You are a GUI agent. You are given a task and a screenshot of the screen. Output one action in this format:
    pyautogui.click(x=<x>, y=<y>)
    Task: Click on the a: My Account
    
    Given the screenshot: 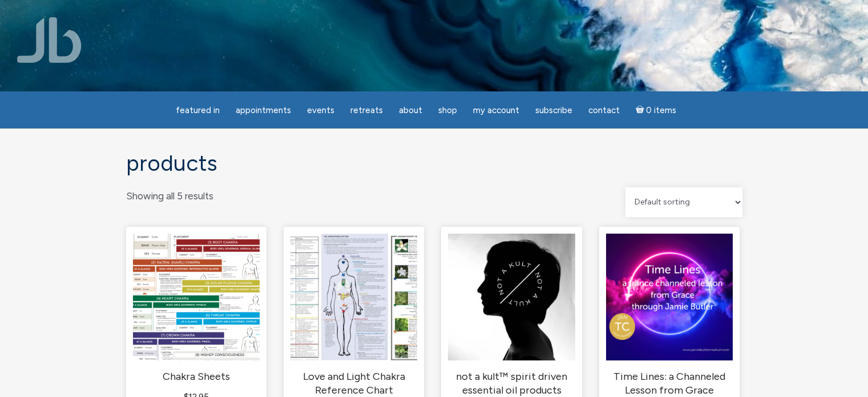 What is the action you would take?
    pyautogui.click(x=496, y=110)
    